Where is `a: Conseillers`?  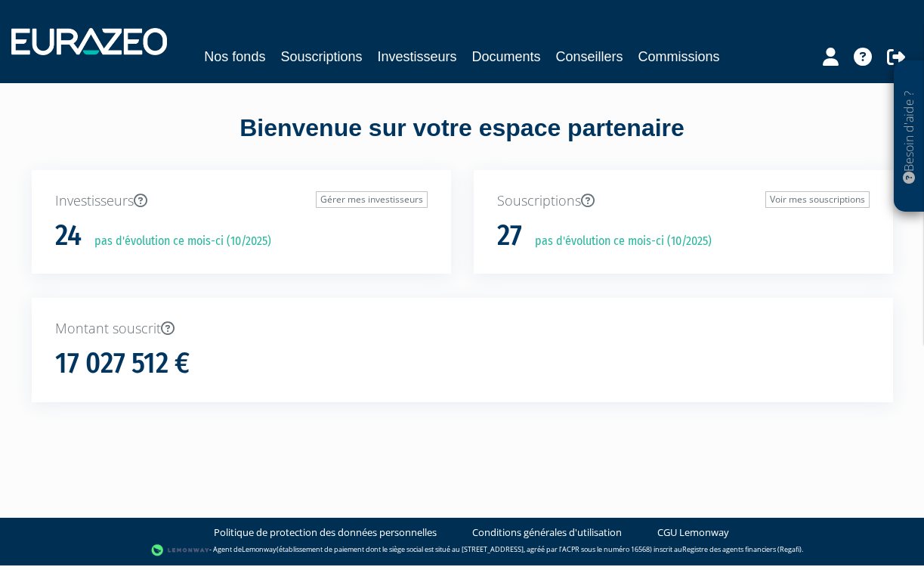
a: Conseillers is located at coordinates (590, 56).